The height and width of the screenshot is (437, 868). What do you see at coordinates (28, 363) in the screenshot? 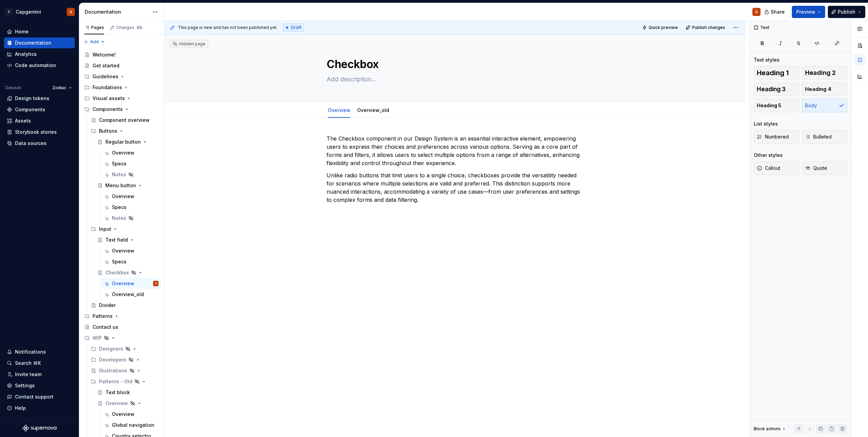
I see `div: Search ⌘K` at bounding box center [28, 363].